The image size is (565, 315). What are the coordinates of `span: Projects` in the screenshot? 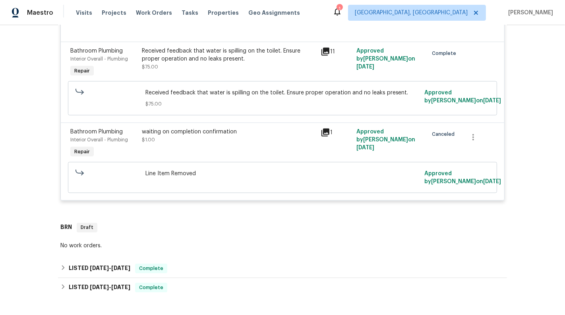 It's located at (114, 13).